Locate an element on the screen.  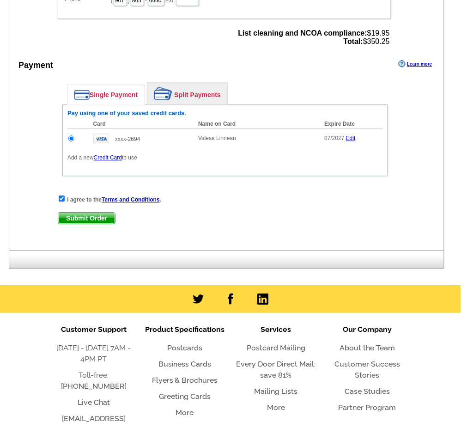
span: Submit Order is located at coordinates (86, 218).